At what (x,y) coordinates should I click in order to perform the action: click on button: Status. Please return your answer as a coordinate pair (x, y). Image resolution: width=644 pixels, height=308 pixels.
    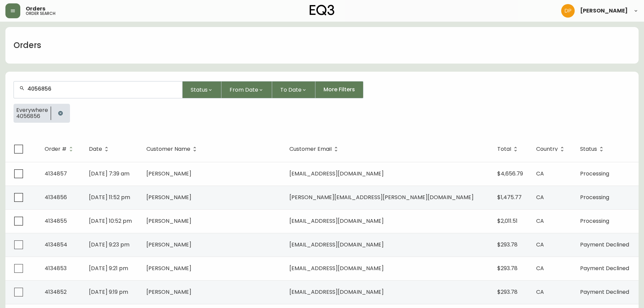
    Looking at the image, I should click on (202, 89).